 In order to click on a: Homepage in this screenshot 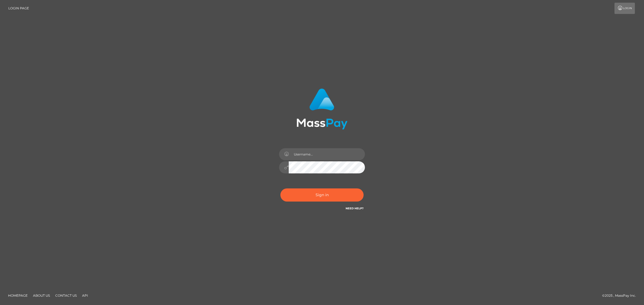, I will do `click(18, 296)`.